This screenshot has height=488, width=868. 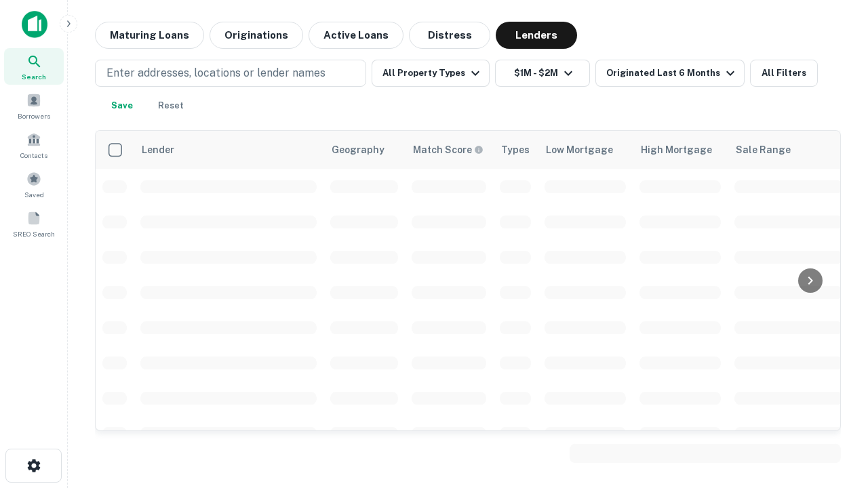 What do you see at coordinates (763, 150) in the screenshot?
I see `div: Sale Range` at bounding box center [763, 150].